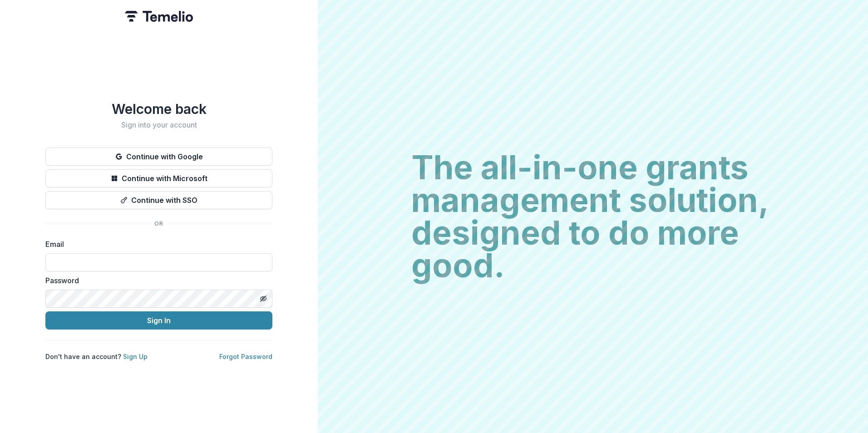 This screenshot has width=868, height=433. Describe the element at coordinates (135, 356) in the screenshot. I see `a: Sign Up` at that location.